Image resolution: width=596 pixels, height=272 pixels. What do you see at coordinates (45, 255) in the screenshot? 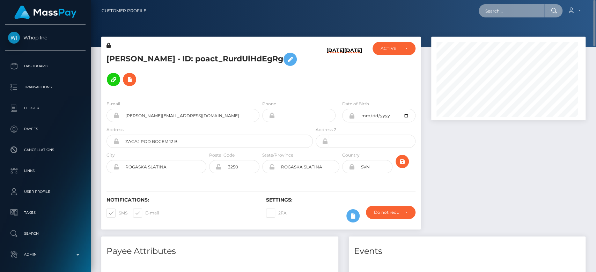
I see `a: Admin` at bounding box center [45, 255].